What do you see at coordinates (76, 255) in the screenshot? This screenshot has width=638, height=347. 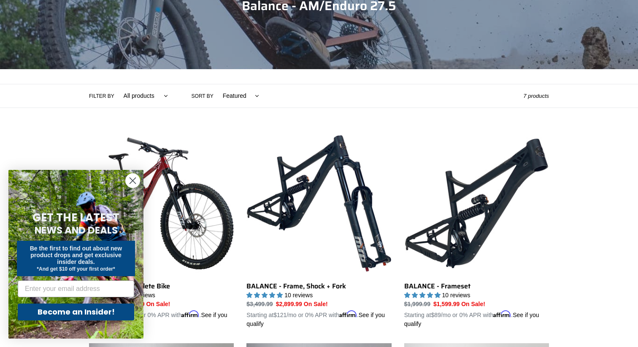 I see `span: Be the first to find out about new product drops and get exclusive insider deals.` at bounding box center [76, 255].